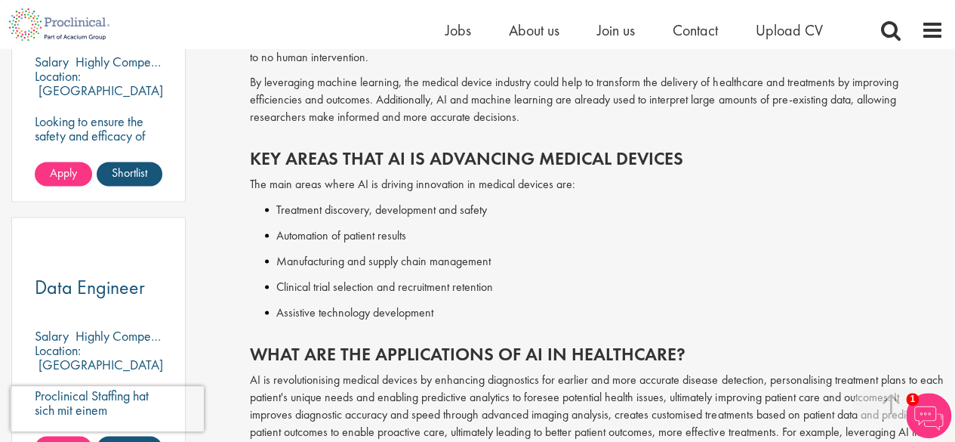  What do you see at coordinates (129, 174) in the screenshot?
I see `a: Shortlist` at bounding box center [129, 174].